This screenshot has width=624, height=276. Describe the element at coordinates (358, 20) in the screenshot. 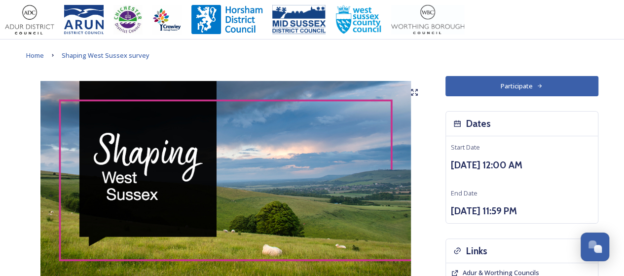

I see `img: WSCCPos-Spot-25mm.jpg` at that location.